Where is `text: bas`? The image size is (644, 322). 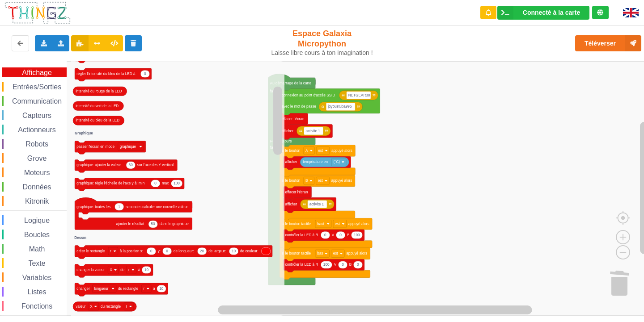
text: bas is located at coordinates (319, 253).